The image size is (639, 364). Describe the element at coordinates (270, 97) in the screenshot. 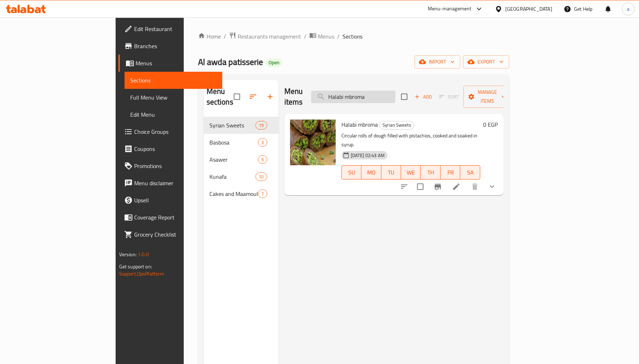

I see `button: Add section` at that location.